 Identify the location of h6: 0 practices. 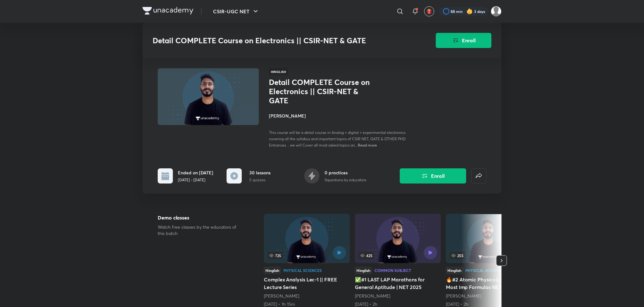
(346, 172).